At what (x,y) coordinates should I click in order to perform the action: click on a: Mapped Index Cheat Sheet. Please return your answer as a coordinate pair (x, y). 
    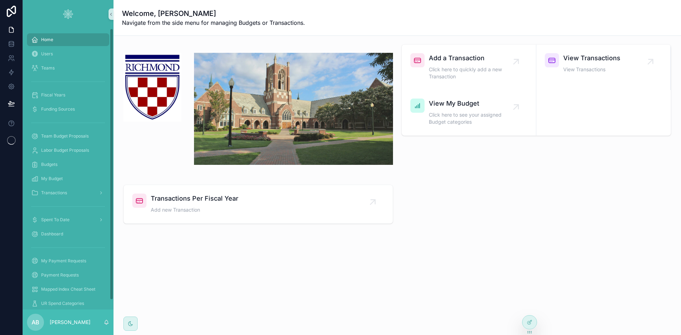
    Looking at the image, I should click on (68, 289).